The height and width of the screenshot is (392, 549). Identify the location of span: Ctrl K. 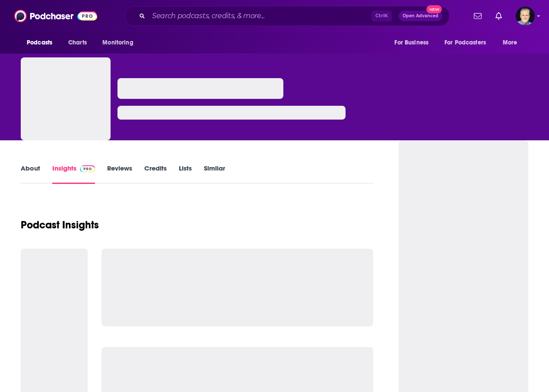
(382, 16).